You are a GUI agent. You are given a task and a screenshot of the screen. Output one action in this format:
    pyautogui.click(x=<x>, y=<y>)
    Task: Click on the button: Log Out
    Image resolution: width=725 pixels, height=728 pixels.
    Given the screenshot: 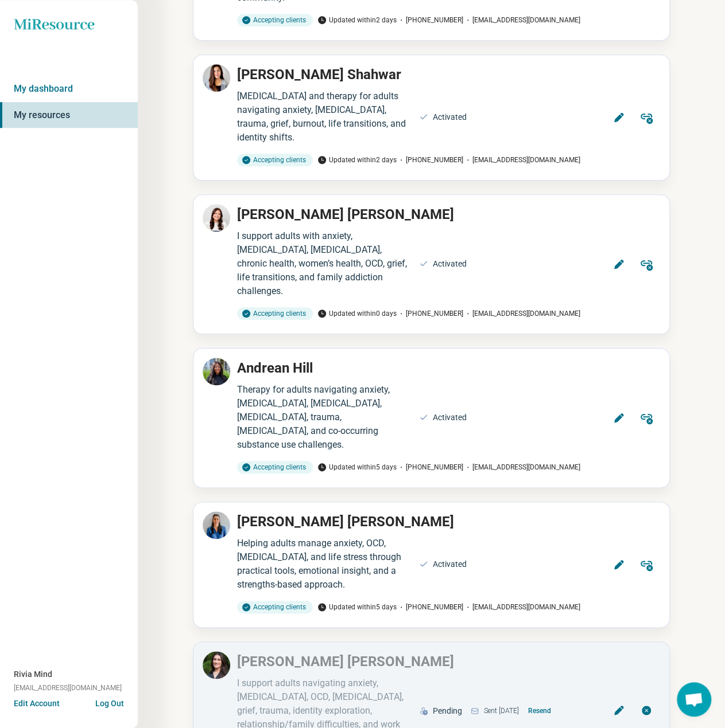 What is the action you would take?
    pyautogui.click(x=110, y=703)
    